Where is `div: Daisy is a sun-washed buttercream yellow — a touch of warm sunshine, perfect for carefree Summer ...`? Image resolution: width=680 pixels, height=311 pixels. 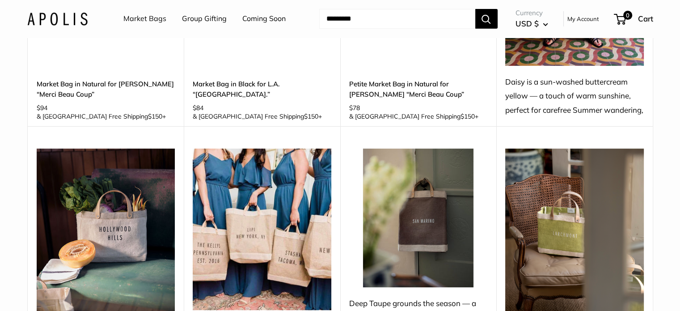 div: Daisy is a sun-washed buttercream yellow — a touch of warm sunshine, perfect for carefree Summer ... is located at coordinates (575, 96).